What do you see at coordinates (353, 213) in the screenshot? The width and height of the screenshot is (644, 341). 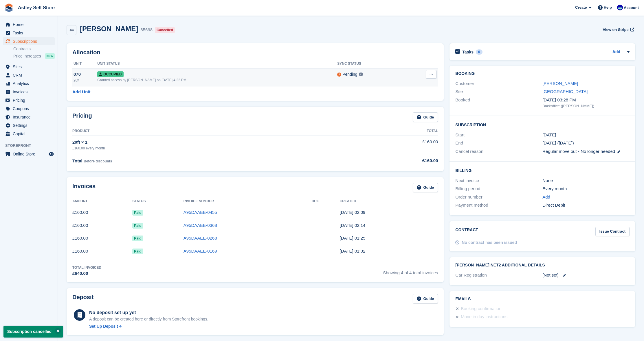 I see `time: 2025-09-01 01:09:56 UTC` at bounding box center [353, 213].